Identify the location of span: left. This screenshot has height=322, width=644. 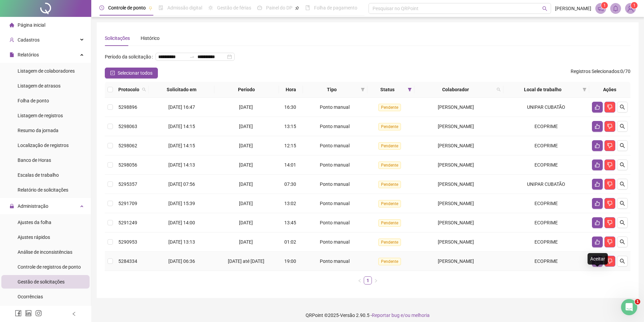
(74, 314).